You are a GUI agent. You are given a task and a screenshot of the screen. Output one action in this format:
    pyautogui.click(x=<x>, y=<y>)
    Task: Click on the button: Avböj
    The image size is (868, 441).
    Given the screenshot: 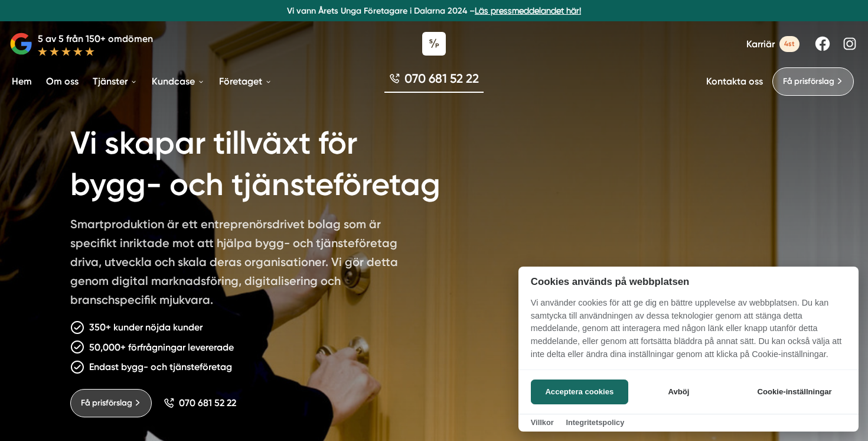 What is the action you would take?
    pyautogui.click(x=678, y=392)
    